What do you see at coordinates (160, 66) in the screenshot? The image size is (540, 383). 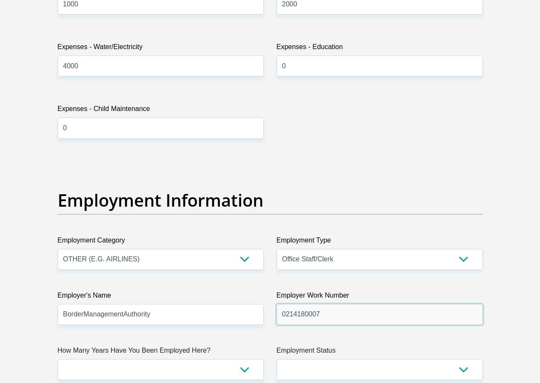 I see `input: Expenses - Water/Electricity` at bounding box center [160, 66].